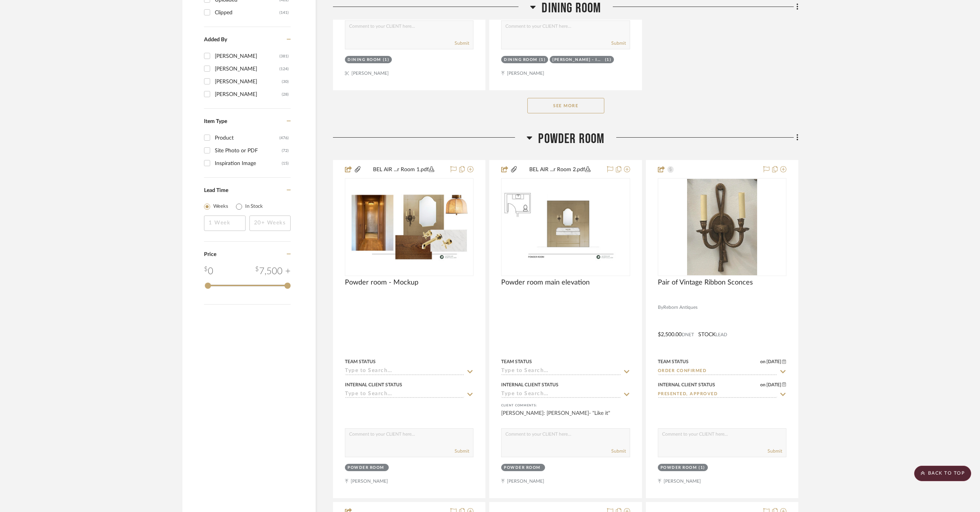  Describe the element at coordinates (248, 151) in the screenshot. I see `div: Site Photo or PDF` at that location.